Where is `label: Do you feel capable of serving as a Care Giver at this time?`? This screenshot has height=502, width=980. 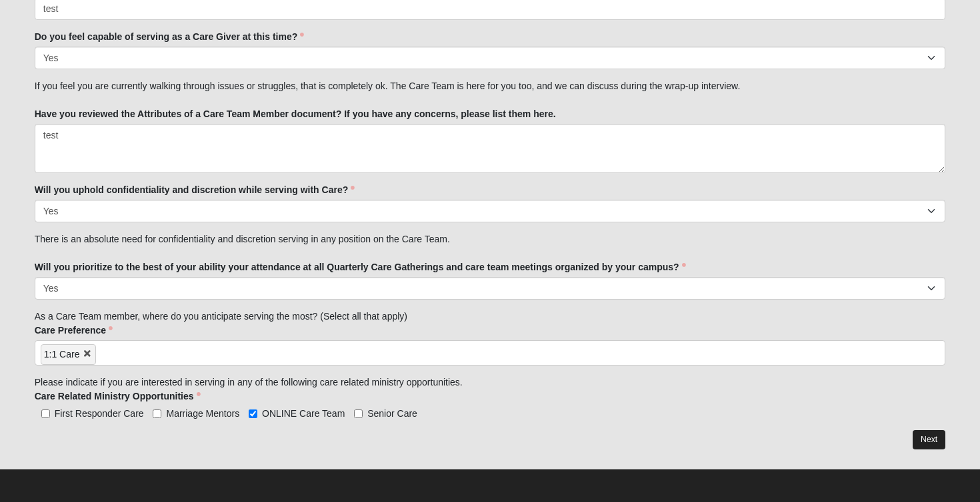
label: Do you feel capable of serving as a Care Giver at this time? is located at coordinates (169, 37).